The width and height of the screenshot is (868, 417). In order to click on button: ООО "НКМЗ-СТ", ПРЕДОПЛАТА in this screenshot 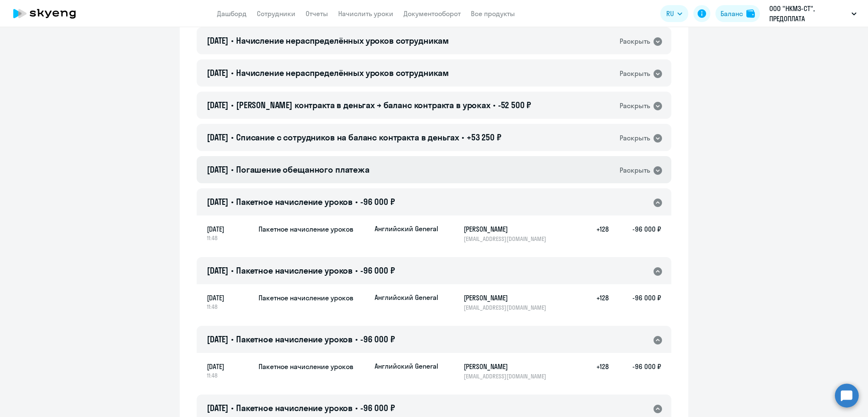, I will do `click(813, 14)`.